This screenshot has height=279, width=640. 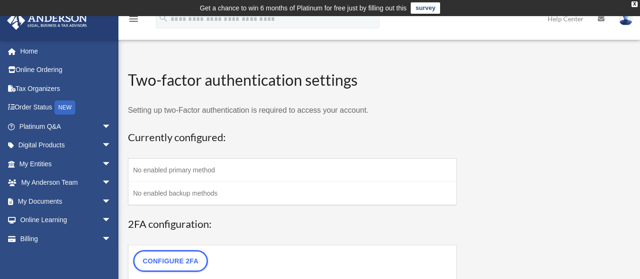 I want to click on i: menu, so click(x=134, y=19).